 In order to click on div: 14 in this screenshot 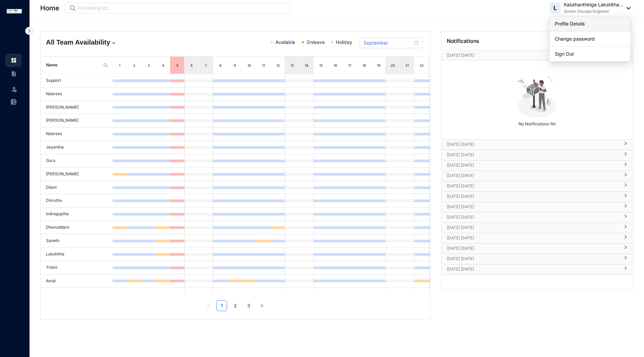, I will do `click(307, 65)`.